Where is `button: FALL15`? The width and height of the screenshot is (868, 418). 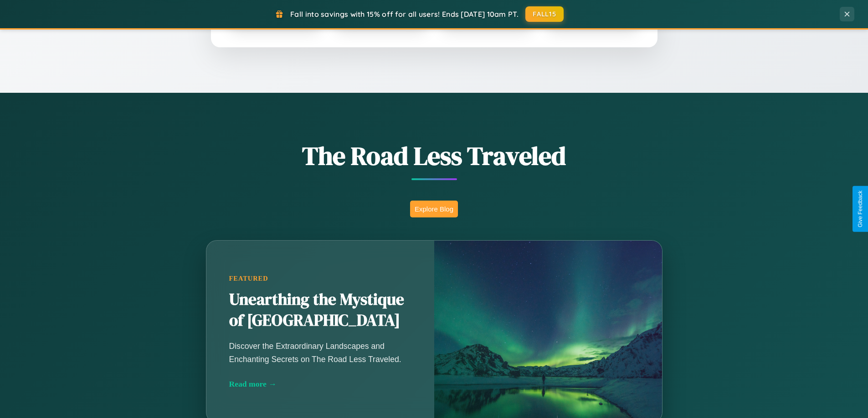 button: FALL15 is located at coordinates (544, 14).